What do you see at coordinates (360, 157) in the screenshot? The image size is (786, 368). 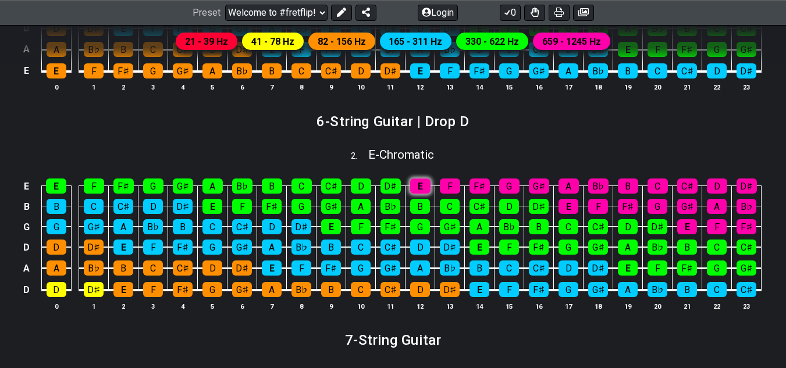 I see `span: 2 .` at bounding box center [360, 157].